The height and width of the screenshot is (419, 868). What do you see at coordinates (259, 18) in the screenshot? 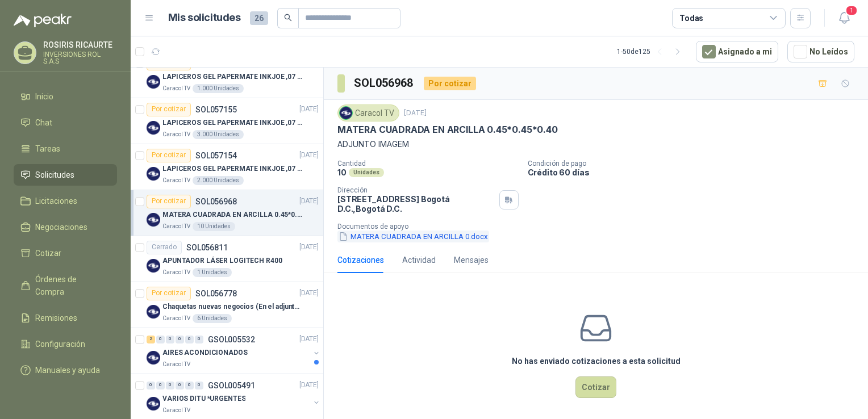
I see `span: 26` at bounding box center [259, 18].